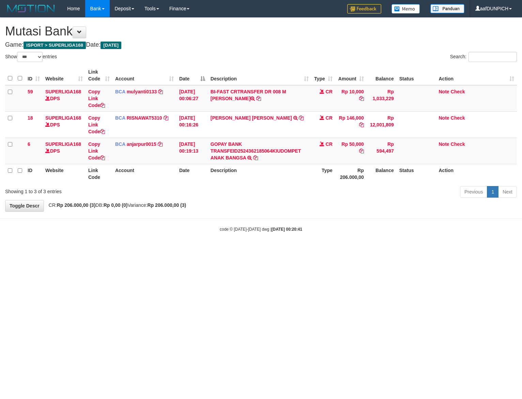 The height and width of the screenshot is (399, 522). I want to click on a: Copy BI-FAST CRTRANSFER DR 008 M RIZKI RAMADHAN to clipboard, so click(259, 99).